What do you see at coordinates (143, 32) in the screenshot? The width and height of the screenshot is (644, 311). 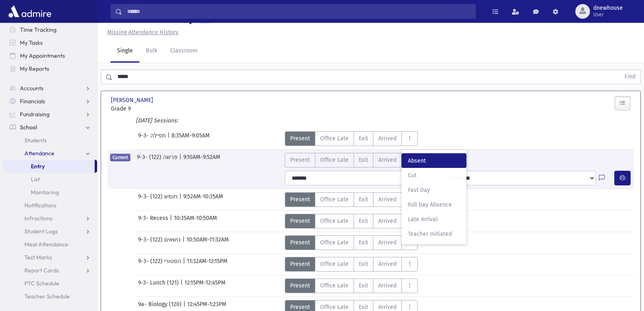 I see `u: Missing Attendance History` at bounding box center [143, 32].